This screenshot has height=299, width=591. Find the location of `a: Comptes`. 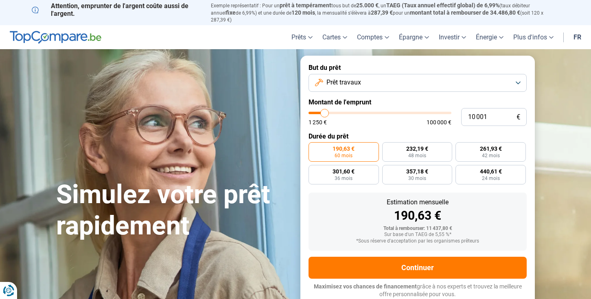

a: Comptes is located at coordinates (373, 37).